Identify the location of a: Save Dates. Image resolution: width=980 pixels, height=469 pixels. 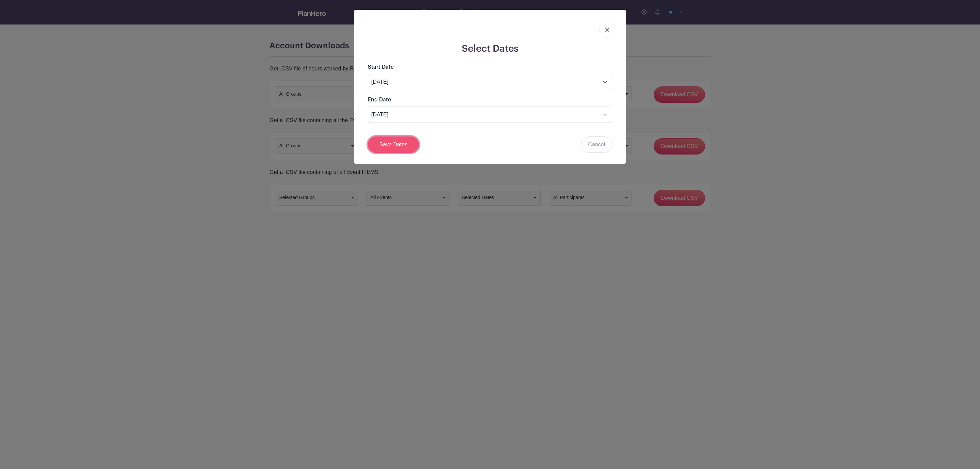
(394, 144).